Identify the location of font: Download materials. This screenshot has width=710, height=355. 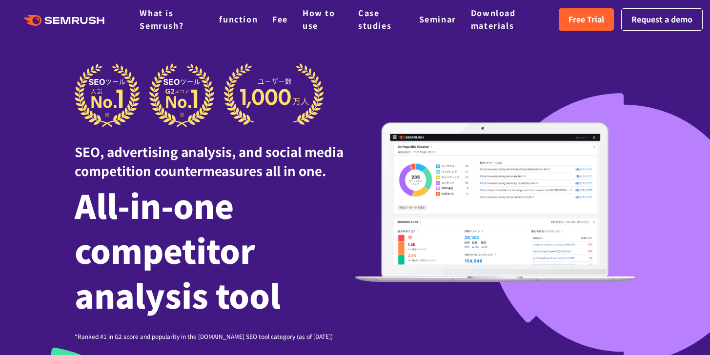
(493, 19).